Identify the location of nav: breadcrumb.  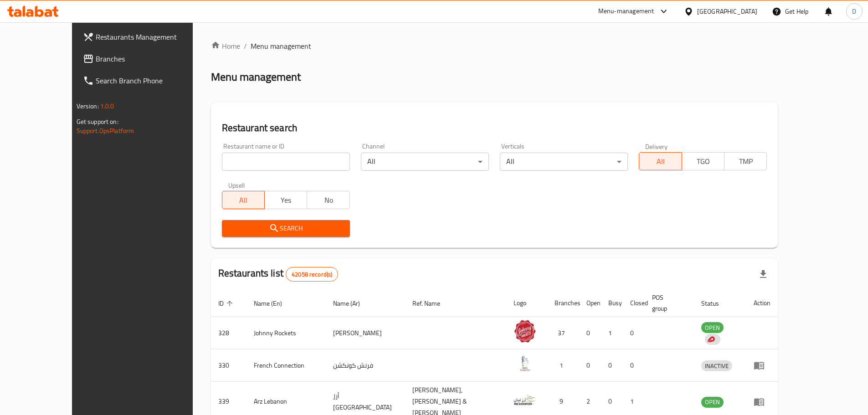
(495, 46).